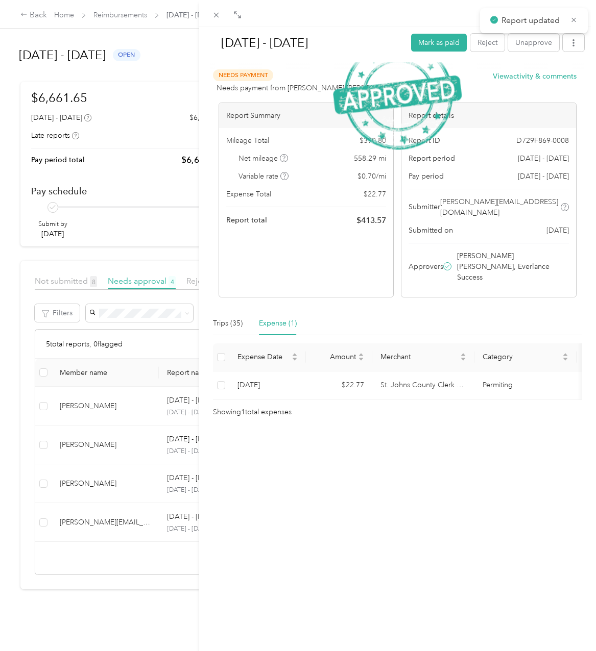  What do you see at coordinates (487, 42) in the screenshot?
I see `button: Reject` at bounding box center [487, 42].